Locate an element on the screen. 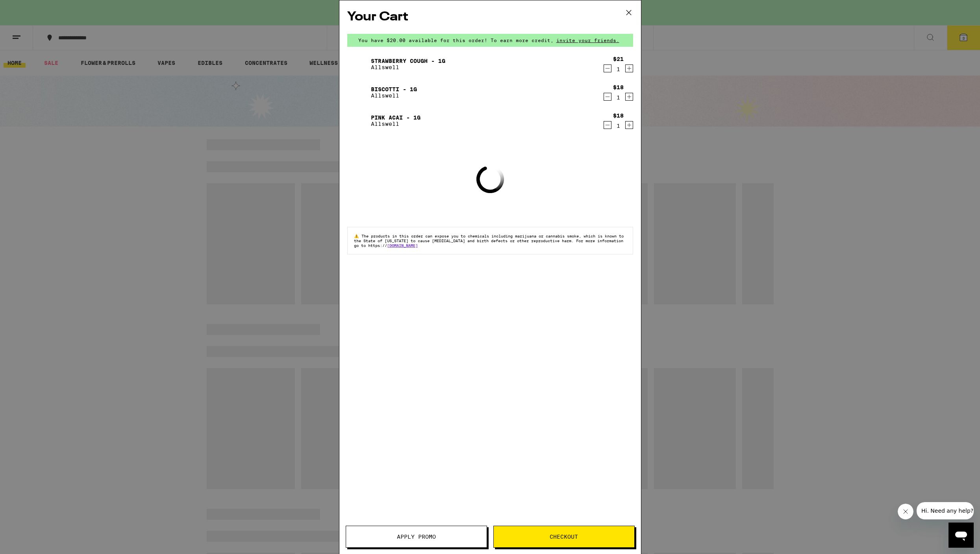 The height and width of the screenshot is (554, 980). span: The products in this order can expose you to chemicals including marijuana or cannabis smoke, whi... is located at coordinates (489, 241).